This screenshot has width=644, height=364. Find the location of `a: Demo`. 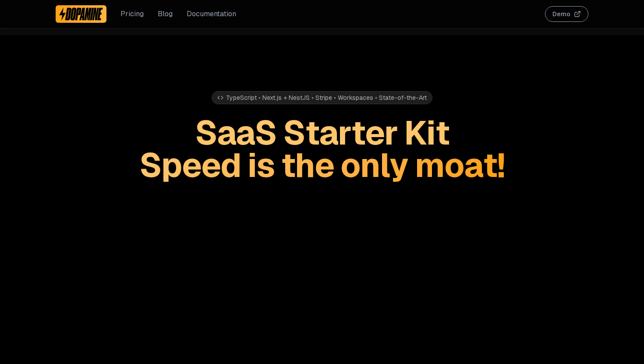

a: Demo is located at coordinates (567, 14).